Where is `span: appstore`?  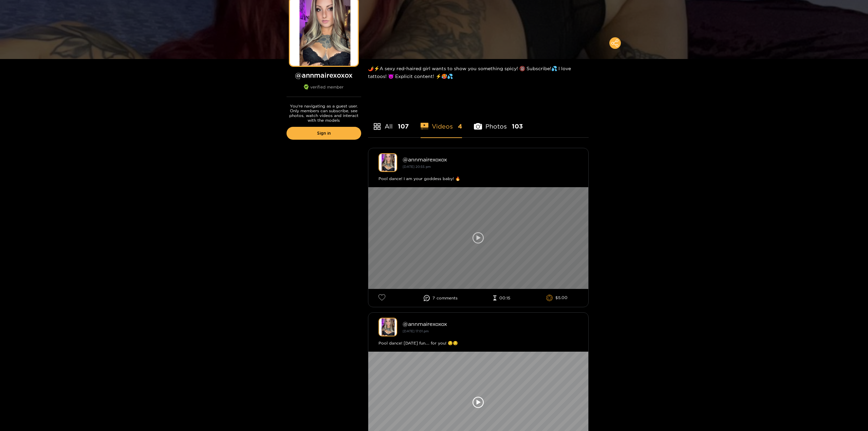
span: appstore is located at coordinates (377, 127).